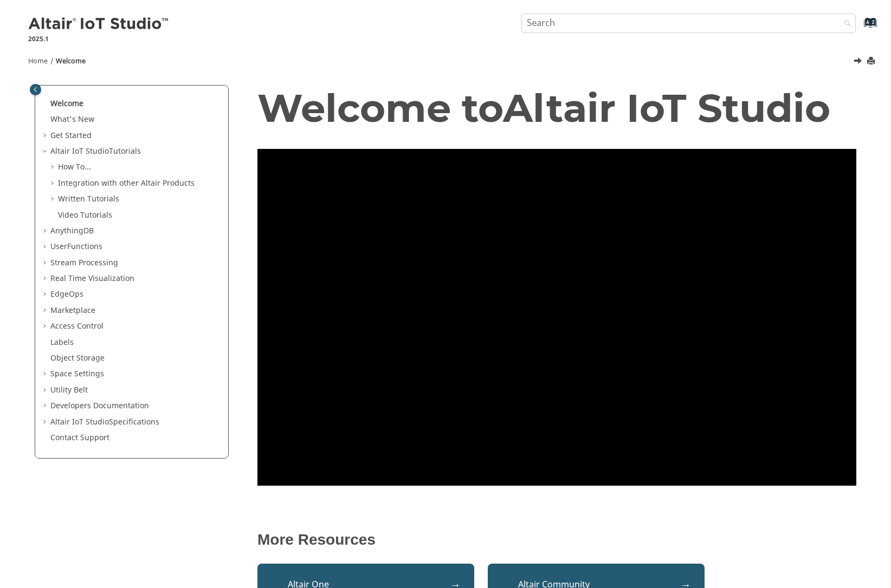  Describe the element at coordinates (688, 23) in the screenshot. I see `input: Search query` at that location.